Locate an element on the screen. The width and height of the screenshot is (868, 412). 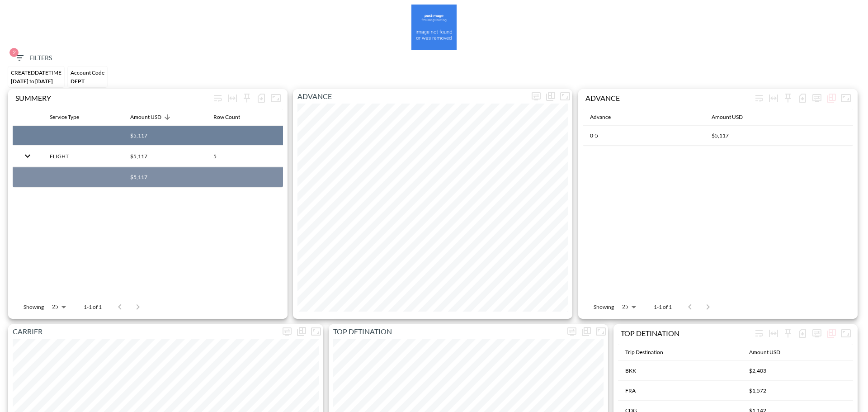
span: Row Count is located at coordinates (232, 117).